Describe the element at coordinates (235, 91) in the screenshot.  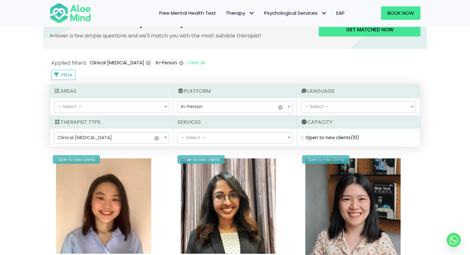
I see `div: Platform` at that location.